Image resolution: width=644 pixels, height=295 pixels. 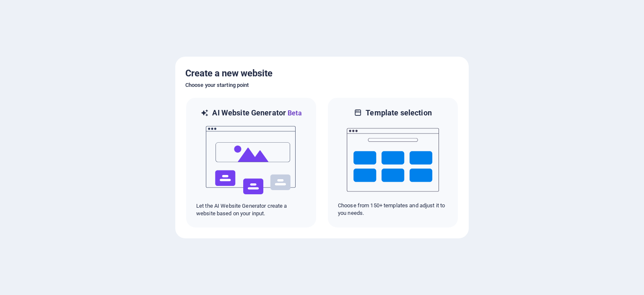 I want to click on img: ai, so click(x=251, y=160).